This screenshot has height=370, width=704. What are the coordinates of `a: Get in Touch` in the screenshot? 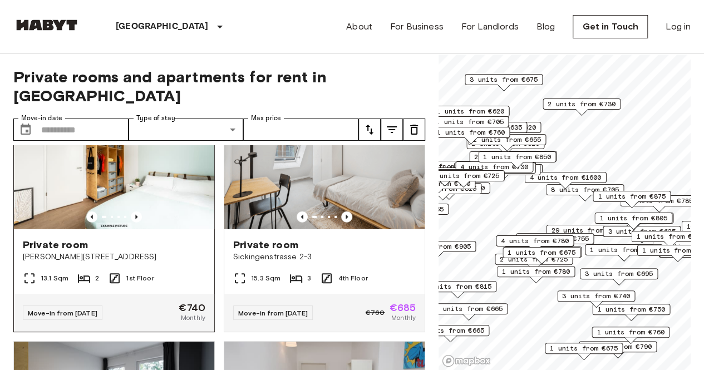 It's located at (610, 27).